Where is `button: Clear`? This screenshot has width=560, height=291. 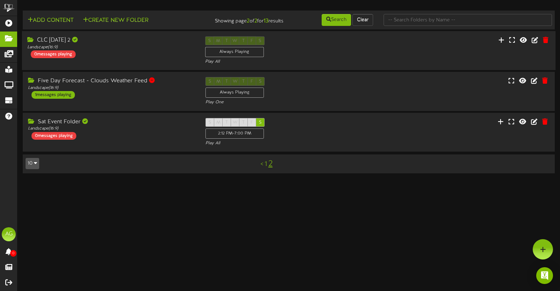
button: Clear is located at coordinates (362, 20).